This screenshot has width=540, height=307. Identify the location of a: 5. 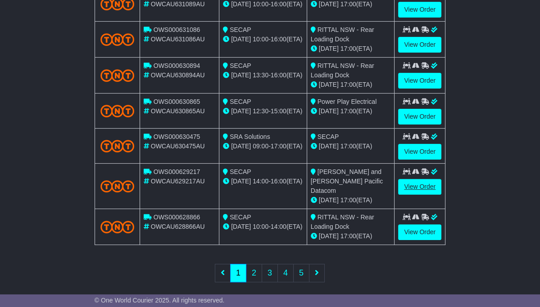
(301, 273).